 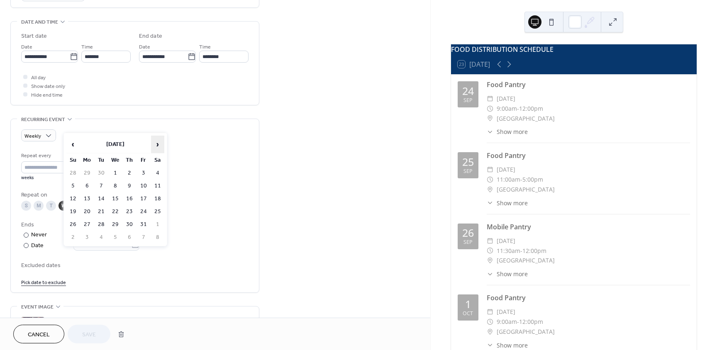 What do you see at coordinates (87, 186) in the screenshot?
I see `td: 6` at bounding box center [87, 186].